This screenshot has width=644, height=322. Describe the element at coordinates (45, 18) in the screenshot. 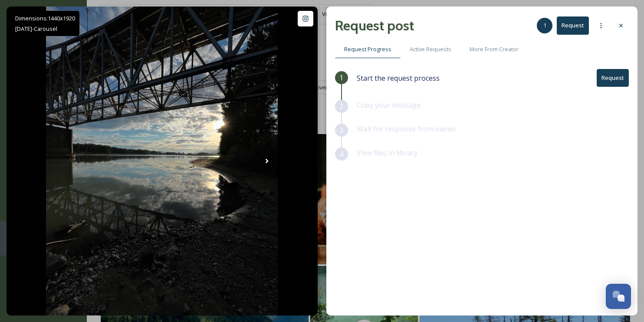

I see `span: Dimensions: 1440 x 1920` at that location.